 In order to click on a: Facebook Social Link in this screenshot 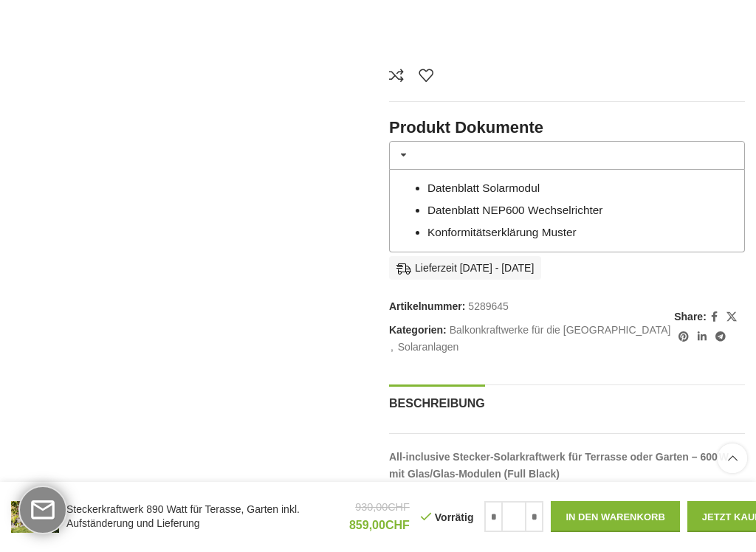, I will do `click(714, 316)`.